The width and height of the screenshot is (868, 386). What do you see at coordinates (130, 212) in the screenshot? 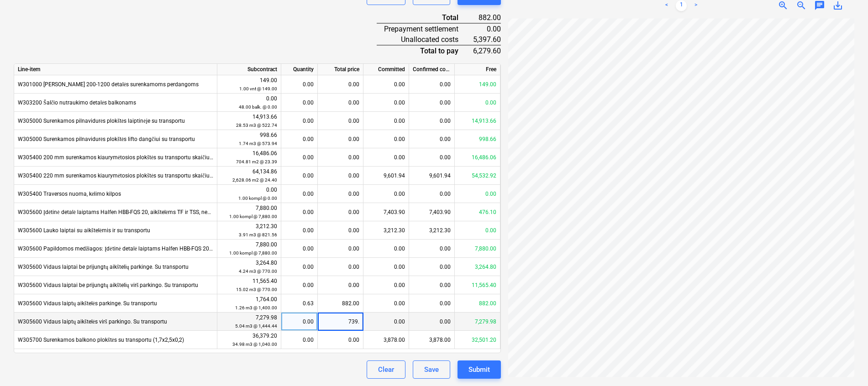
I see `span: W305600 Įdėtinė detalė laiptams Halfen HBB-FQS 20, aikštelėms TF ir TSS, neopreno tarpinė` at bounding box center [130, 212].